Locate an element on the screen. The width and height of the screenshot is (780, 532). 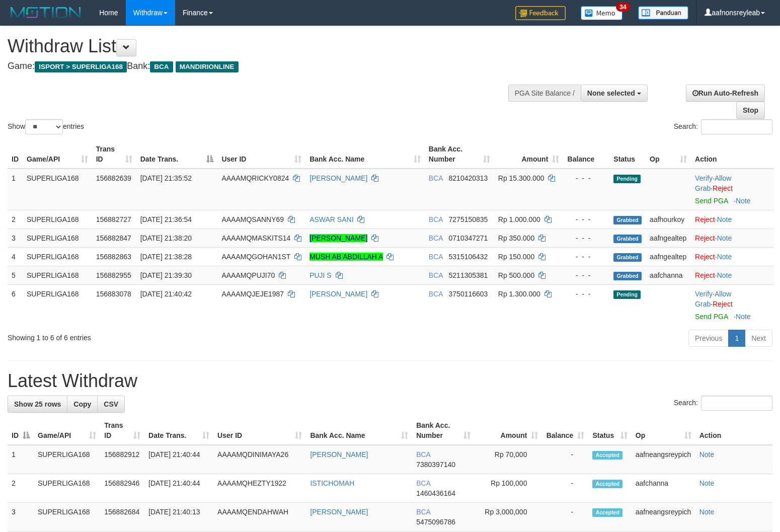
th: Action is located at coordinates (732, 154).